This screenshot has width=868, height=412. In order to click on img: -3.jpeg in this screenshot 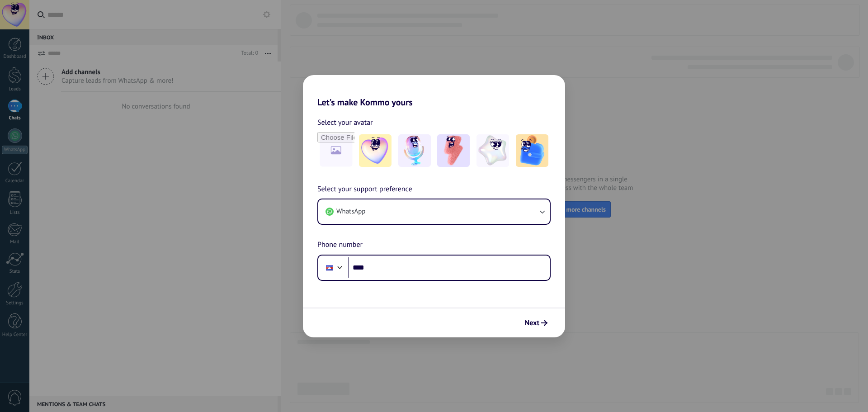, I will do `click(453, 150)`.